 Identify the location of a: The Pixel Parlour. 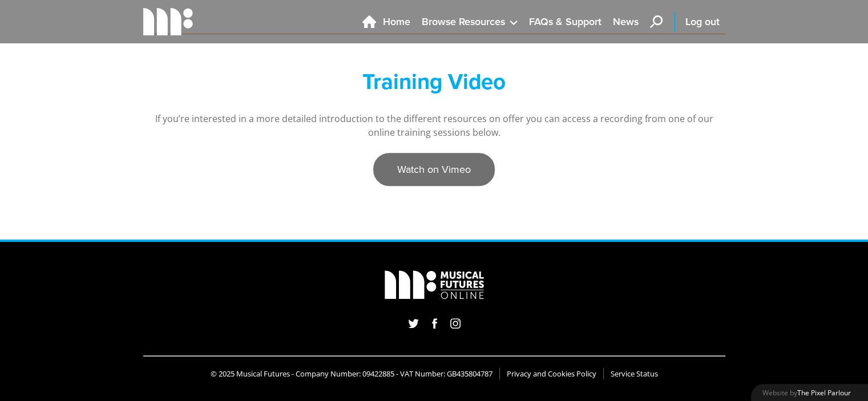
(824, 393).